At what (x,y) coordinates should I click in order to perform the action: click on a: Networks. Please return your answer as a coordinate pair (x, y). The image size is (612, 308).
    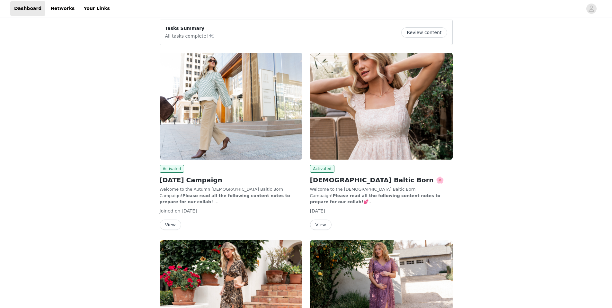
    Looking at the image, I should click on (62, 8).